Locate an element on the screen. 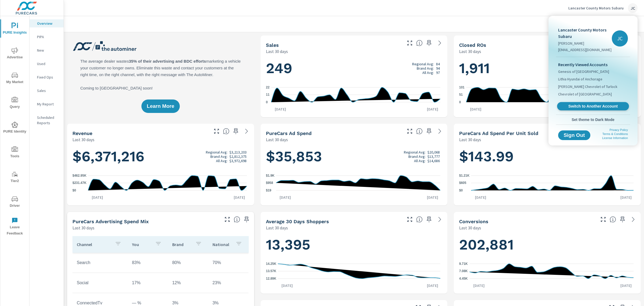 Image resolution: width=644 pixels, height=306 pixels. a: License Information is located at coordinates (615, 138).